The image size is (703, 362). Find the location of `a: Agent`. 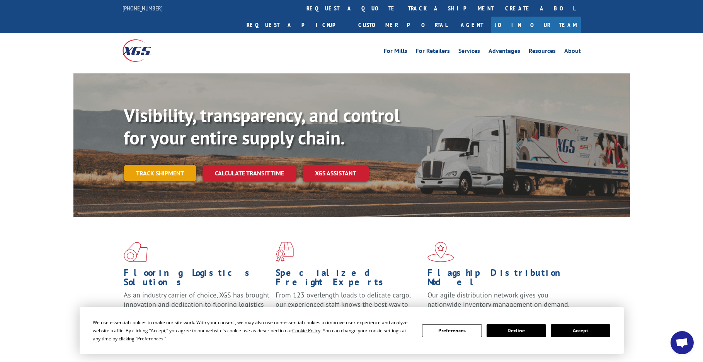

a: Agent is located at coordinates (472, 25).